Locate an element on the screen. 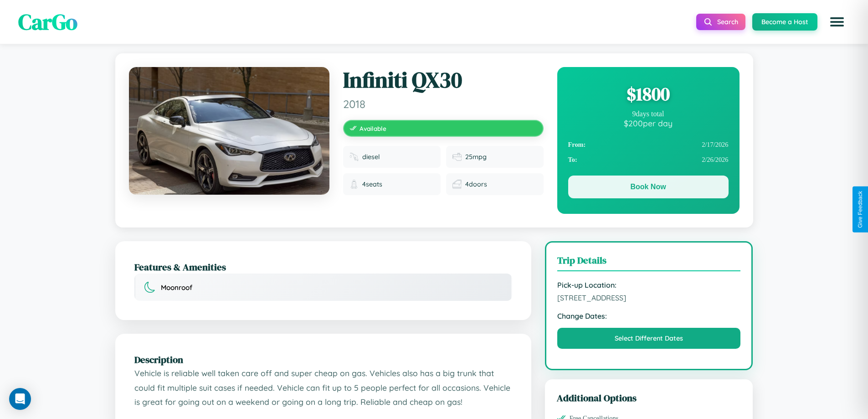  button: Book Now is located at coordinates (648, 187).